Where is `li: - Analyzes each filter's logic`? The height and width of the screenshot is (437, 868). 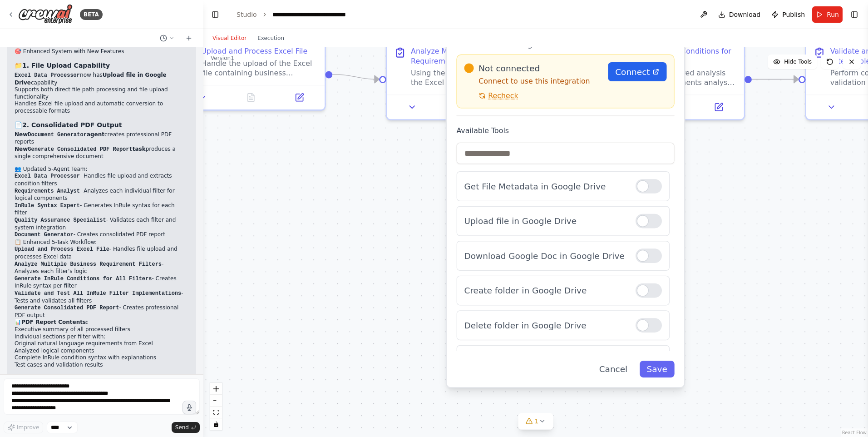
li: - Analyzes each filter's logic is located at coordinates (102, 268).